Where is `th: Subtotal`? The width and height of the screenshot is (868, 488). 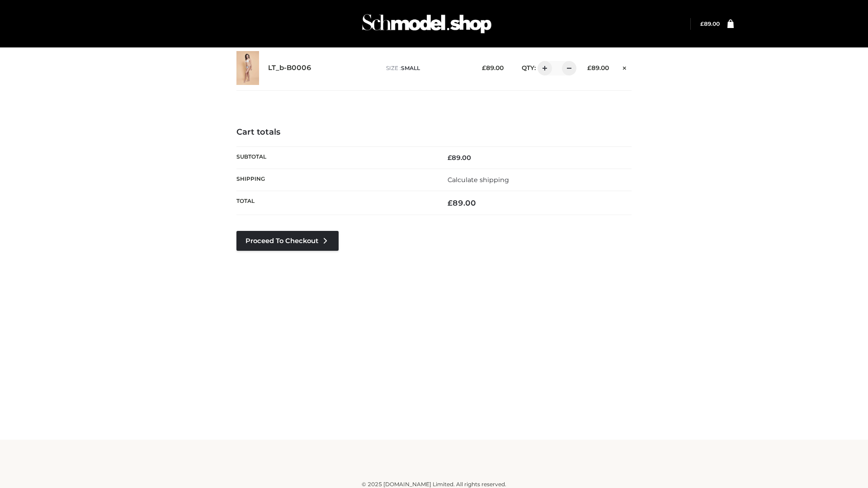 th: Subtotal is located at coordinates (335, 158).